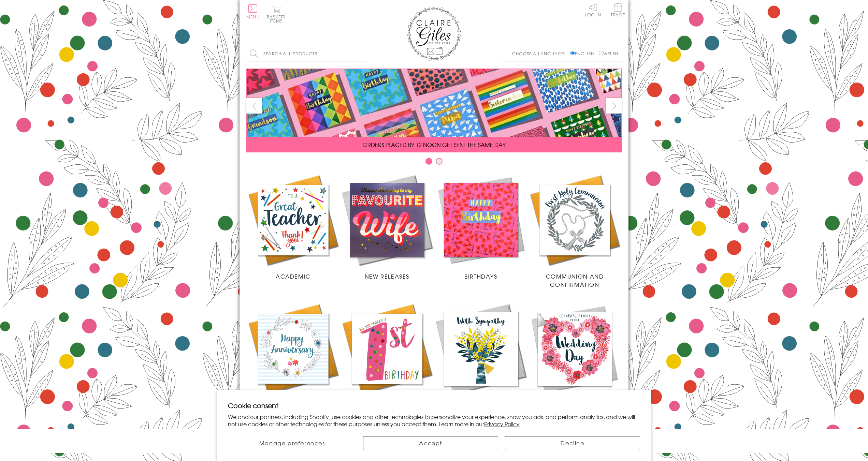  I want to click on button: Manage preferences, so click(292, 443).